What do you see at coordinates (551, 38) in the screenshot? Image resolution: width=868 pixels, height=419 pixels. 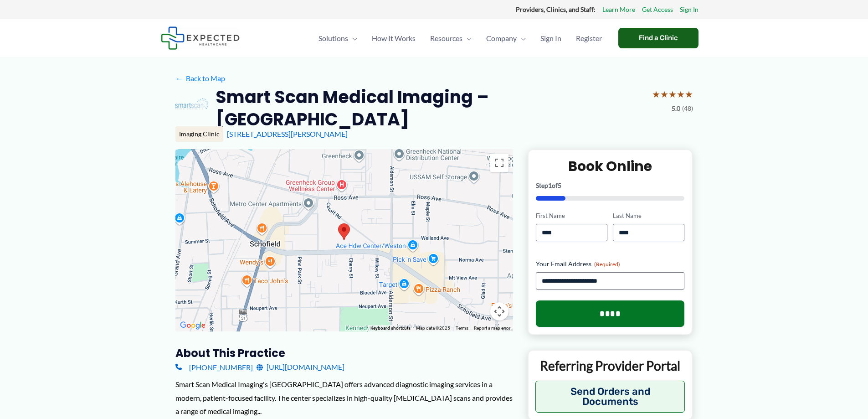 I see `span: Sign In` at bounding box center [551, 38].